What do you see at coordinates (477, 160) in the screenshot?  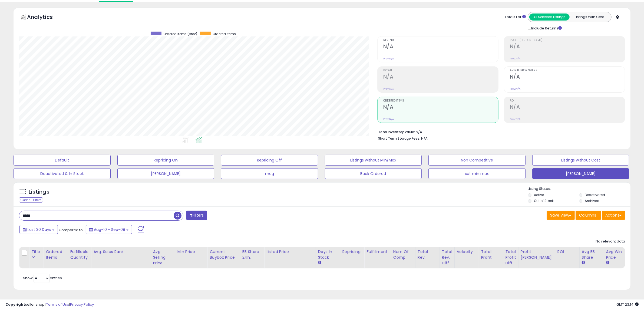 I see `button: Non Competitive` at bounding box center [477, 160].